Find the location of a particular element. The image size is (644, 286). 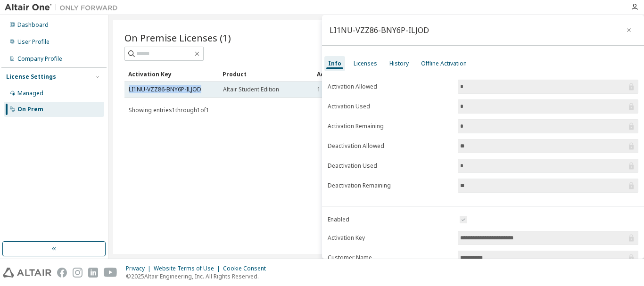

div: License Settings is located at coordinates (31, 76).